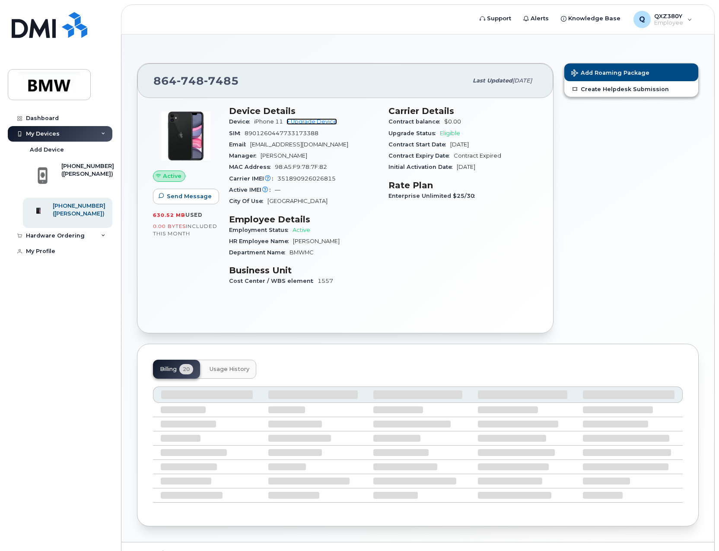 This screenshot has width=719, height=551. Describe the element at coordinates (303, 111) in the screenshot. I see `h3: Device Details` at that location.